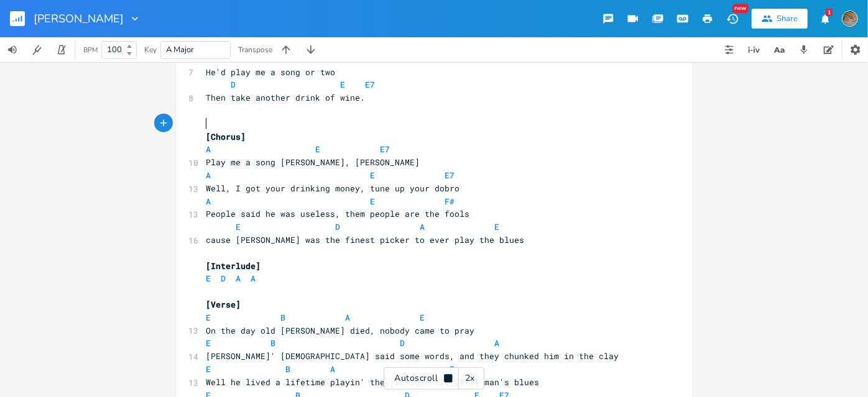  I want to click on div: 2x, so click(470, 379).